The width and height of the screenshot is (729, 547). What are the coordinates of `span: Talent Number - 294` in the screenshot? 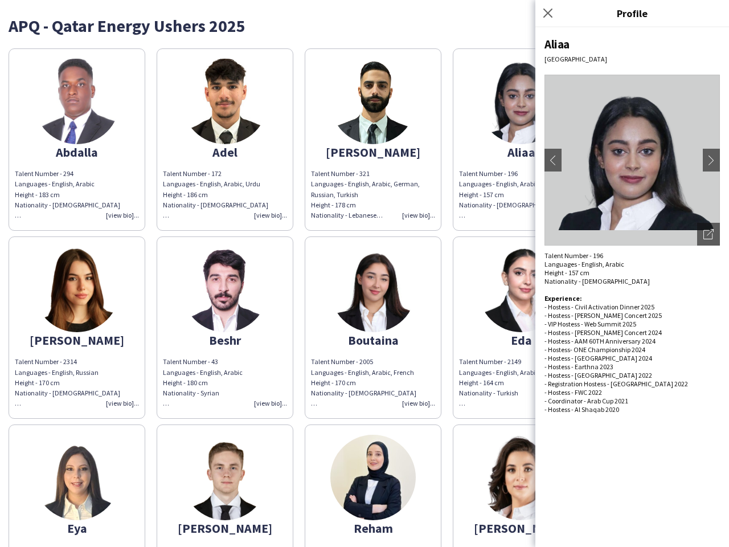 It's located at (44, 173).